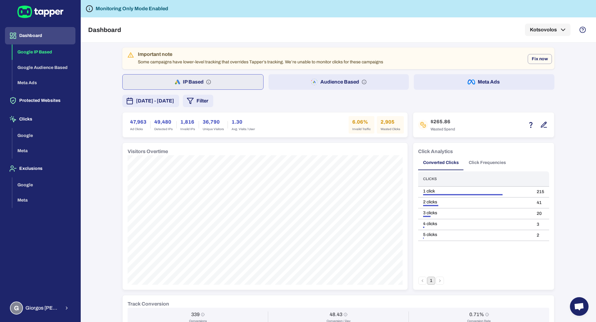 The height and width of the screenshot is (322, 596). I want to click on button: Protected Websites, so click(40, 101).